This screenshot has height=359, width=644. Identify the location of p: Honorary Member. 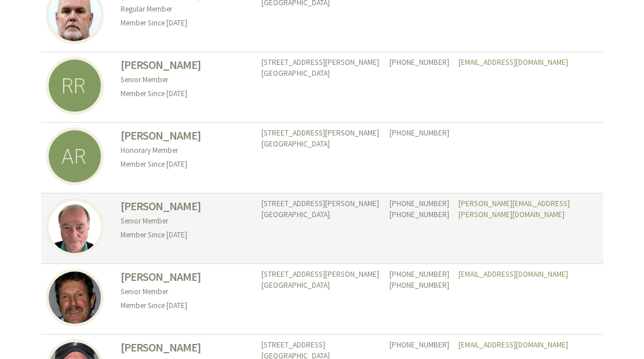
(186, 150).